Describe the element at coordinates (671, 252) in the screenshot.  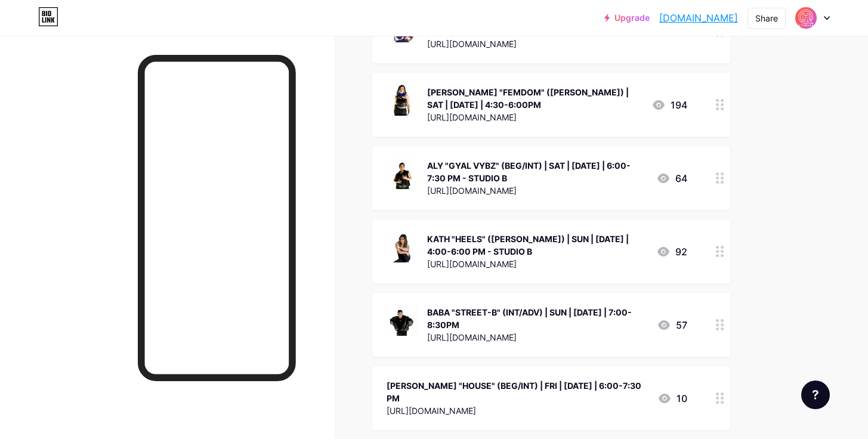
I see `div: 92` at that location.